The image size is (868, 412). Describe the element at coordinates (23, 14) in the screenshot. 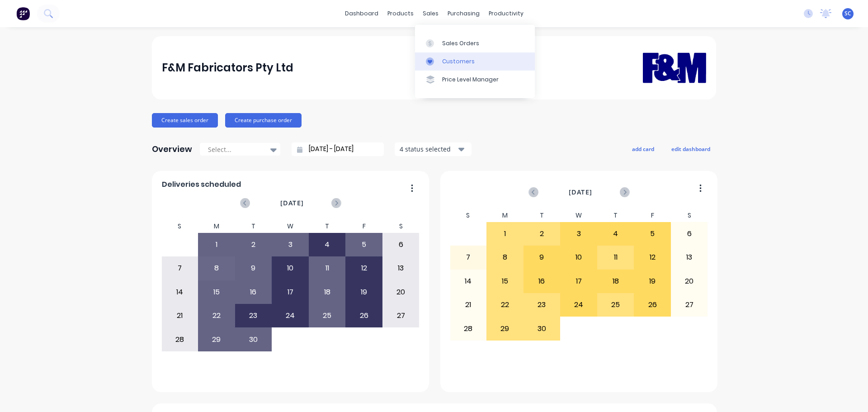

I see `img: Factory` at that location.